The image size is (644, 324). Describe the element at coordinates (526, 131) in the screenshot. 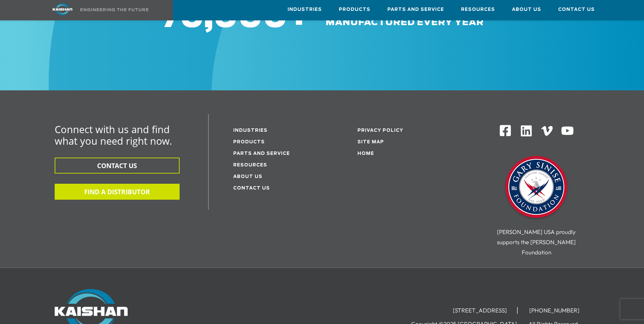

I see `img: Linkedin` at that location.